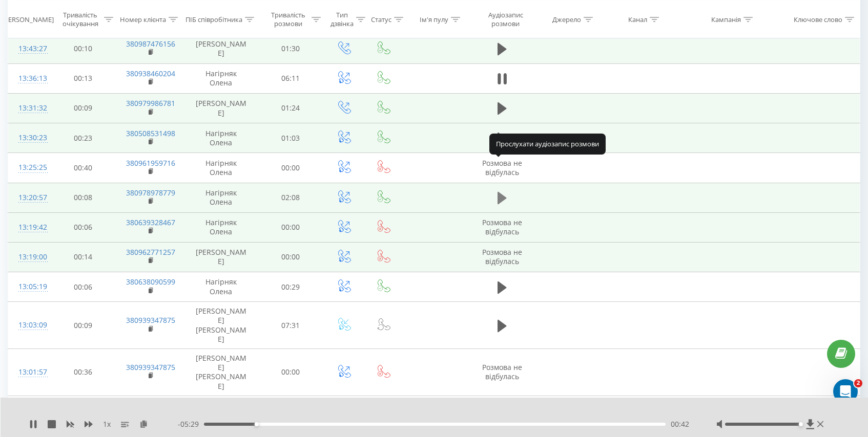 The width and height of the screenshot is (868, 437). I want to click on div: ПІБ співробітника, so click(214, 19).